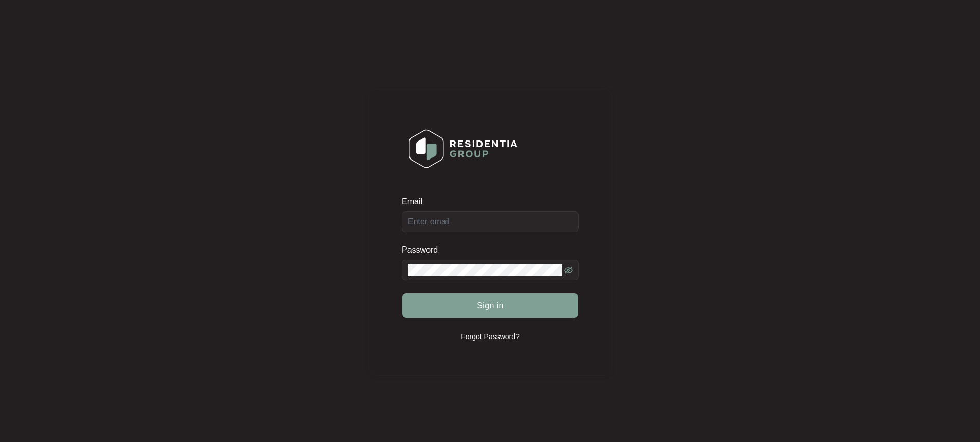 This screenshot has width=980, height=442. What do you see at coordinates (568, 270) in the screenshot?
I see `span: eye-invisible` at bounding box center [568, 270].